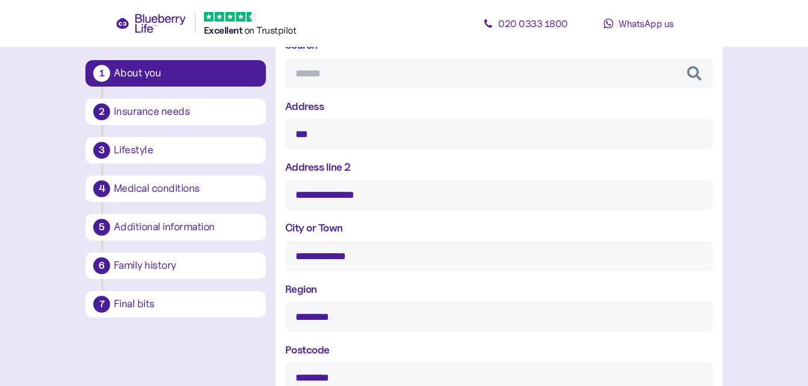 The height and width of the screenshot is (386, 808). I want to click on span: Excellent ️, so click(224, 30).